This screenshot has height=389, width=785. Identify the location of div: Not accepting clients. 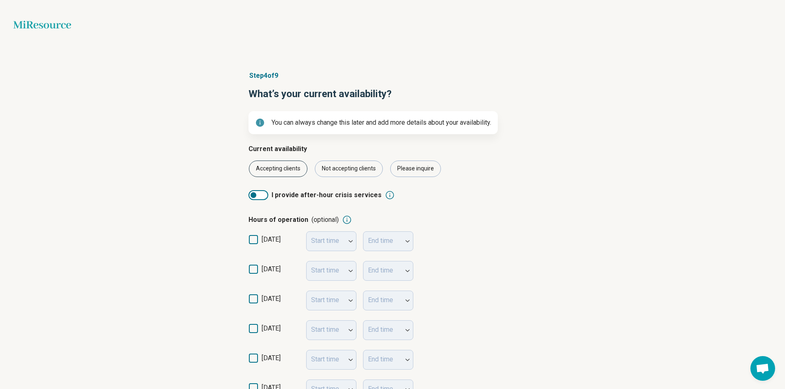
(349, 169).